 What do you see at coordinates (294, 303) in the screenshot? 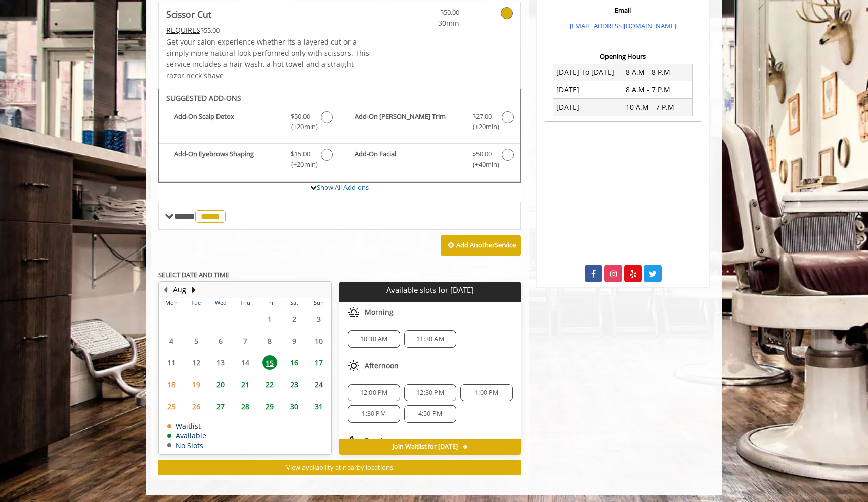
I see `th: Sat` at bounding box center [294, 303].